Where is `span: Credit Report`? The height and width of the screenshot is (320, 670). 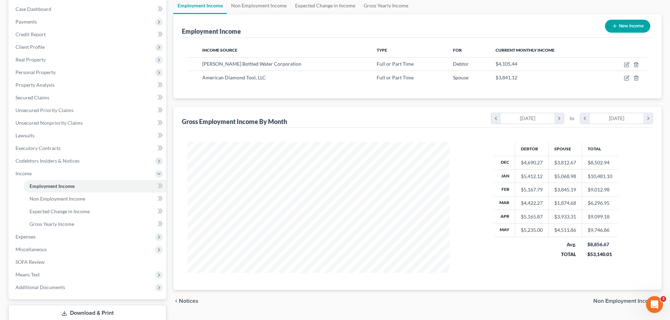
span: Credit Report is located at coordinates (31, 34).